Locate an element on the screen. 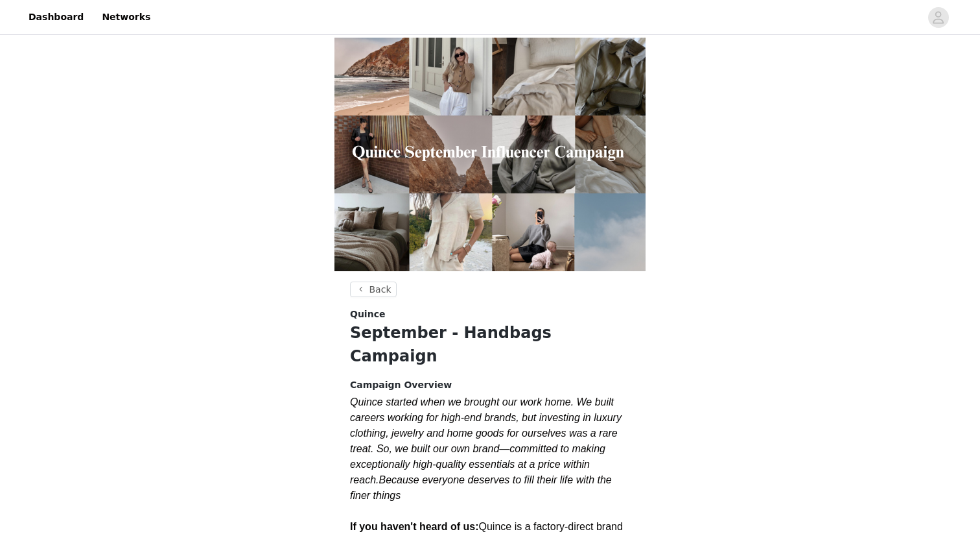 Image resolution: width=980 pixels, height=534 pixels. h4: Campaign Overview is located at coordinates (490, 384).